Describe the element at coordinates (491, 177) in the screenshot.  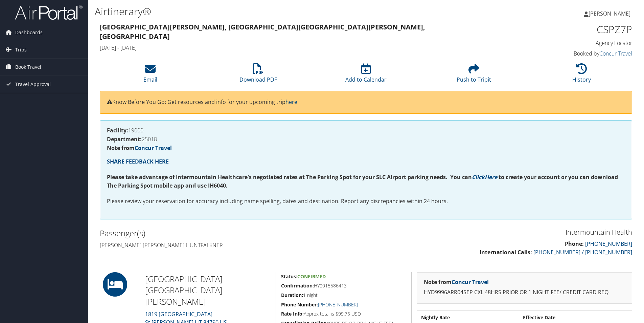
I see `a: Here` at that location.